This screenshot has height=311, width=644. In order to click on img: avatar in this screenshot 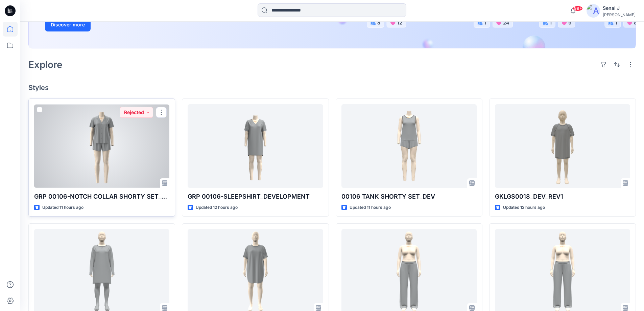, I will do `click(593, 11)`.